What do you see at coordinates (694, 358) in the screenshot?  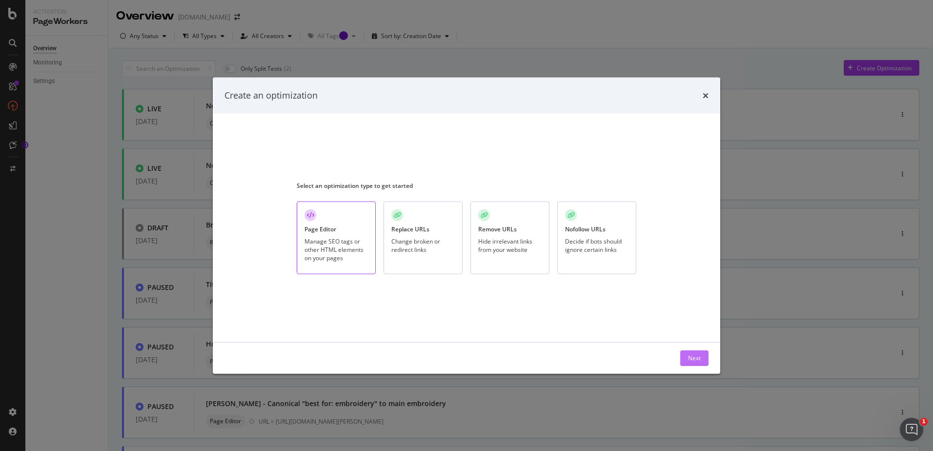 I see `button: Next` at bounding box center [694, 358].